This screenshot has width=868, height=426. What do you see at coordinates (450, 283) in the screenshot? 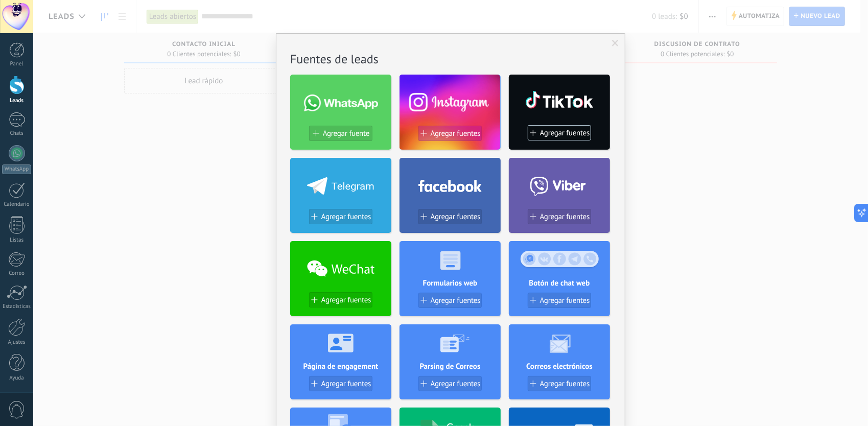
I see `h4: Formularios web` at bounding box center [450, 283].